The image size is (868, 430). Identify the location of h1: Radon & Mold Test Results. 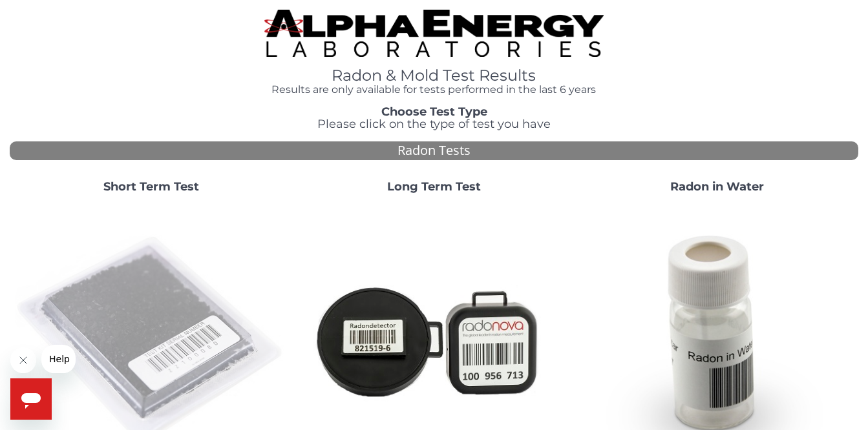
(434, 75).